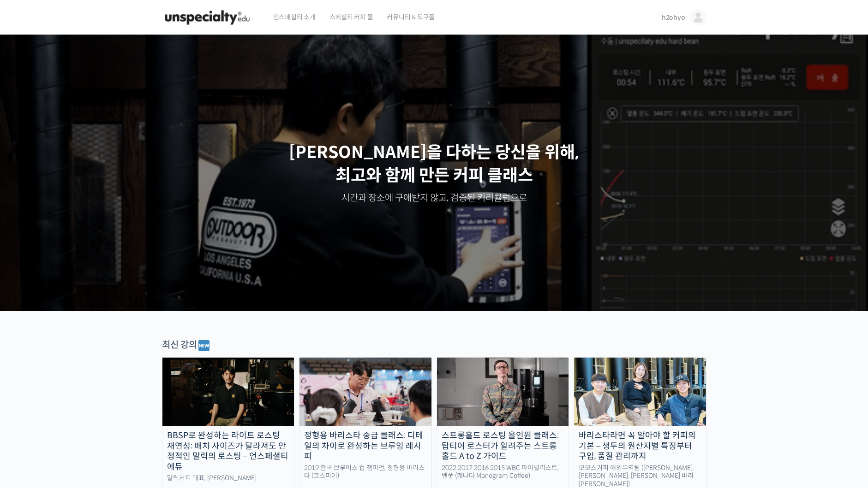 The height and width of the screenshot is (488, 868). Describe the element at coordinates (503, 472) in the screenshot. I see `div: 2022 2017 2016 2015 WBC 파이널리스트, 벤풋 (캐나다 Monogram Coffee)` at that location.